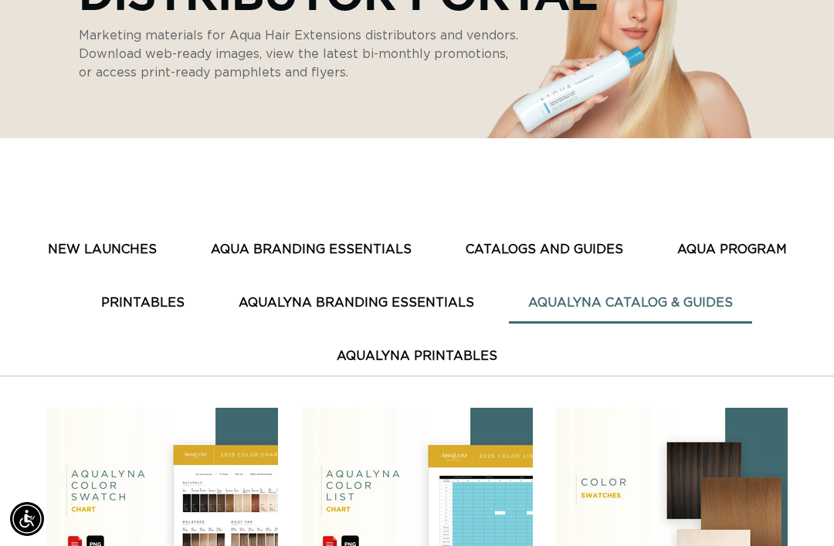 Image resolution: width=834 pixels, height=546 pixels. What do you see at coordinates (102, 249) in the screenshot?
I see `button: New Launches` at bounding box center [102, 249].